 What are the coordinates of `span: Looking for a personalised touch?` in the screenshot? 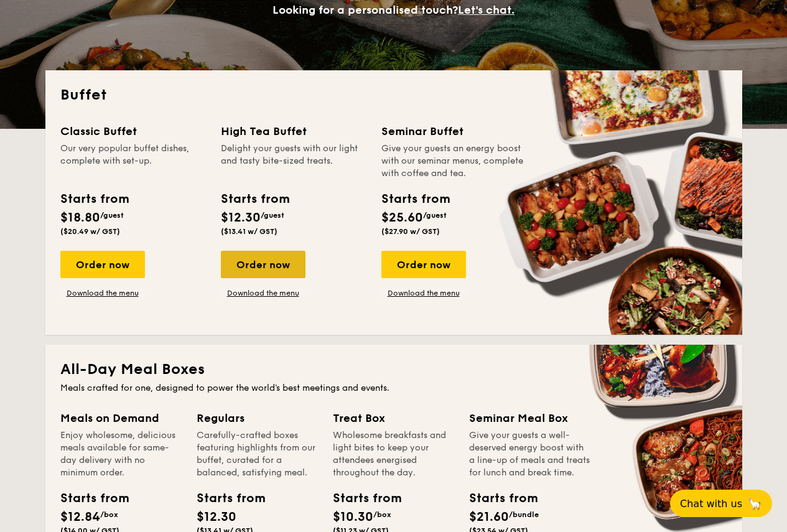 It's located at (365, 10).